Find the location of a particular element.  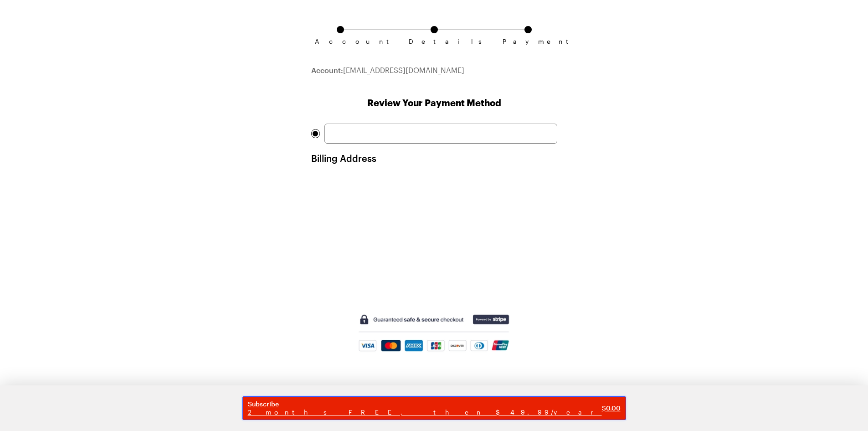

span: Account is located at coordinates (340, 42).